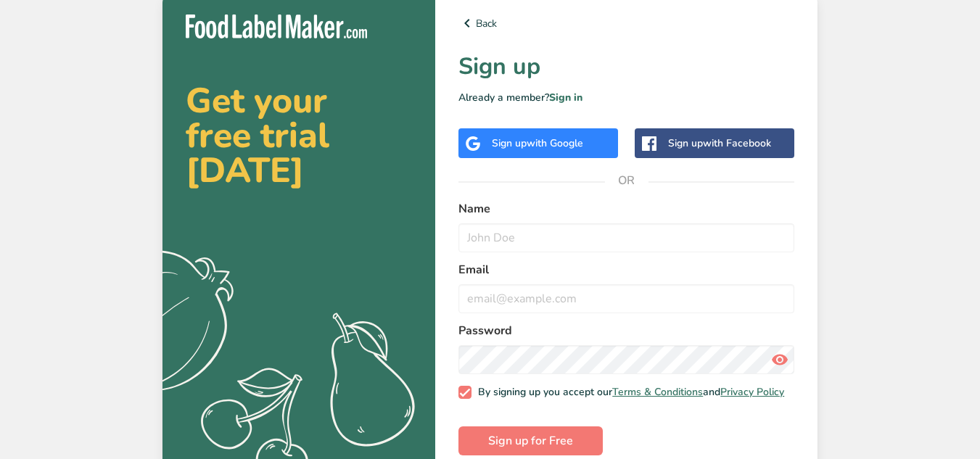 This screenshot has width=980, height=459. I want to click on input: John Doe, so click(626, 238).